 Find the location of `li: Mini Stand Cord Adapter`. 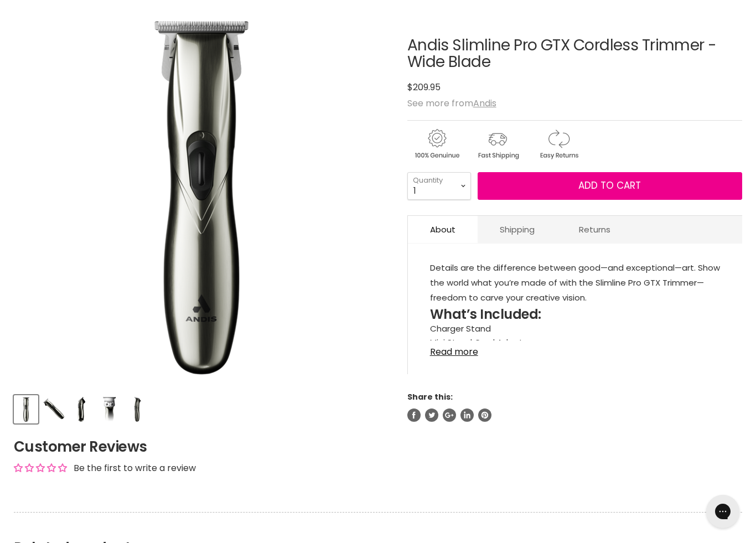

li: Mini Stand Cord Adapter is located at coordinates (575, 342).